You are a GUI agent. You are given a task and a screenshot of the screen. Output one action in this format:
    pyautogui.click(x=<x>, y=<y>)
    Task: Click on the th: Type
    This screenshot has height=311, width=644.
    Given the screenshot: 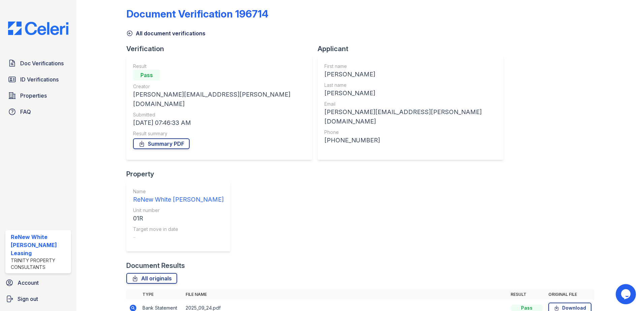 What is the action you would take?
    pyautogui.click(x=162, y=294)
    